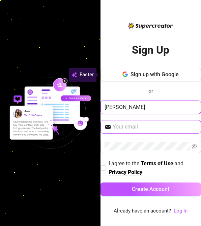  What do you see at coordinates (155, 127) in the screenshot?
I see `input: Your email` at bounding box center [155, 127].